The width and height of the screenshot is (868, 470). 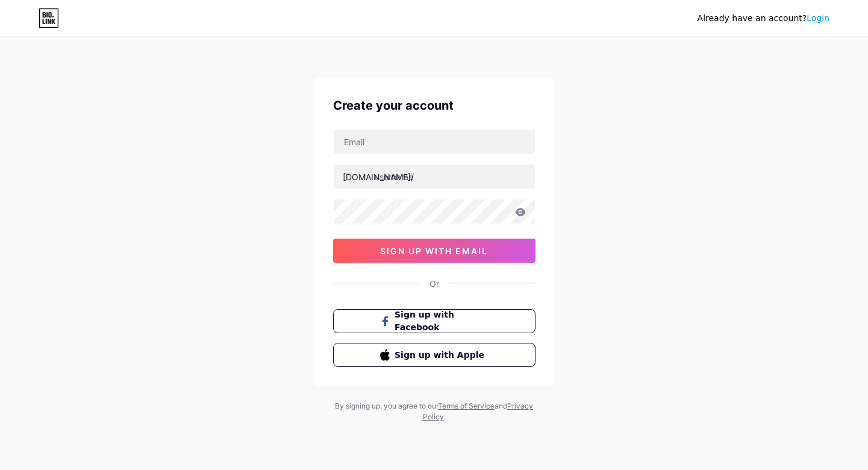 I want to click on a: Sign up with Facebook, so click(x=434, y=321).